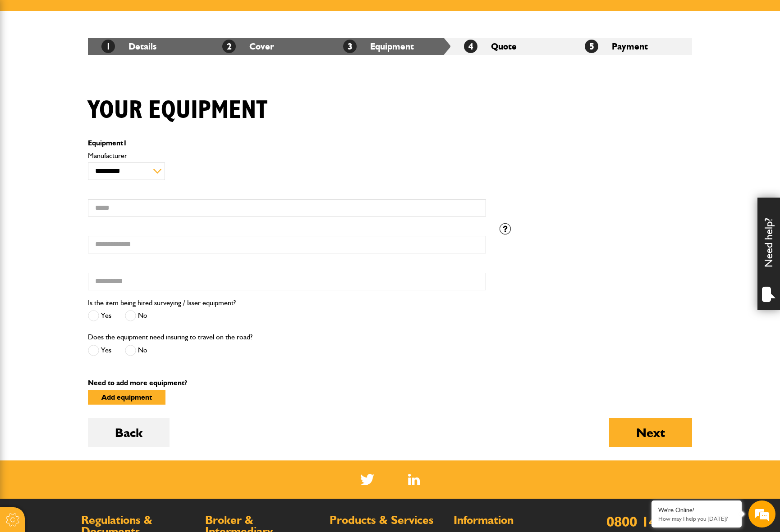 The width and height of the screenshot is (780, 532). What do you see at coordinates (367, 480) in the screenshot?
I see `a: Twitter` at bounding box center [367, 480].